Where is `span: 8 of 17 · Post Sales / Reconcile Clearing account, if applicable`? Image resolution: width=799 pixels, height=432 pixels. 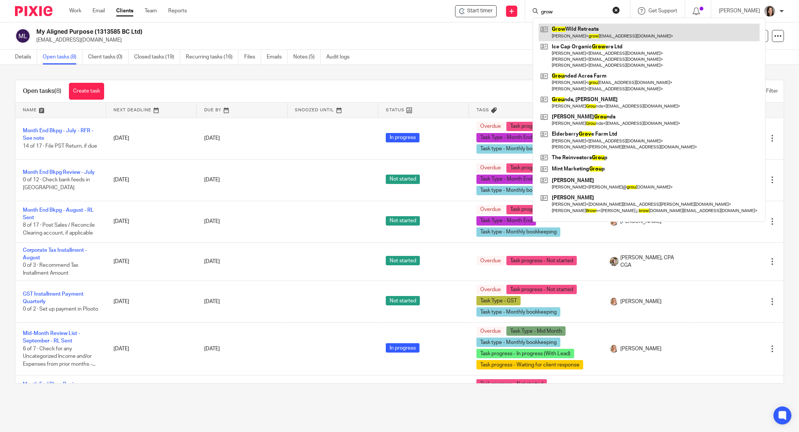
span: 8 of 17 · Post Sales / Reconcile Clearing account, if applicable is located at coordinates (59, 229).